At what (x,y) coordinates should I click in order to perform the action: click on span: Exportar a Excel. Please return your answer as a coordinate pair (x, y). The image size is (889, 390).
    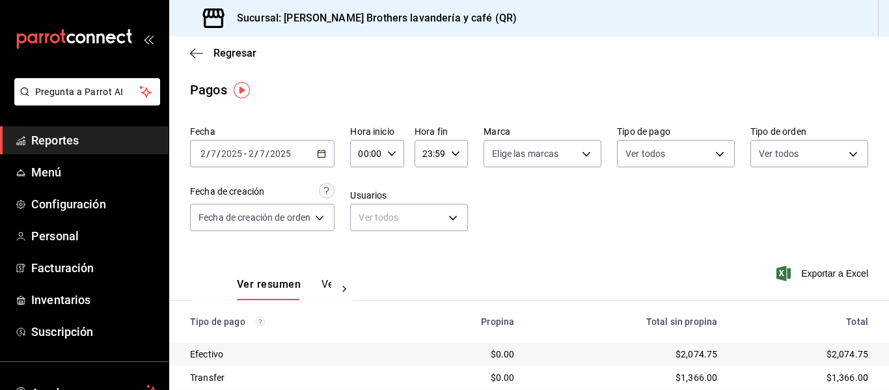
    Looking at the image, I should click on (823, 273).